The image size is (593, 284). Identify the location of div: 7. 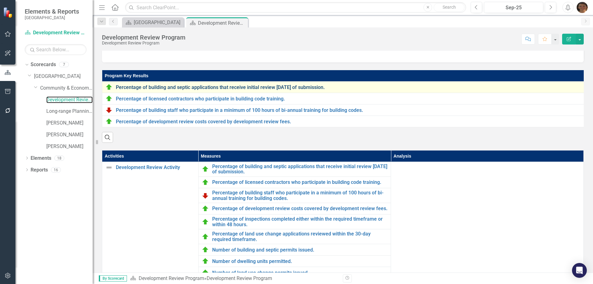
(64, 65).